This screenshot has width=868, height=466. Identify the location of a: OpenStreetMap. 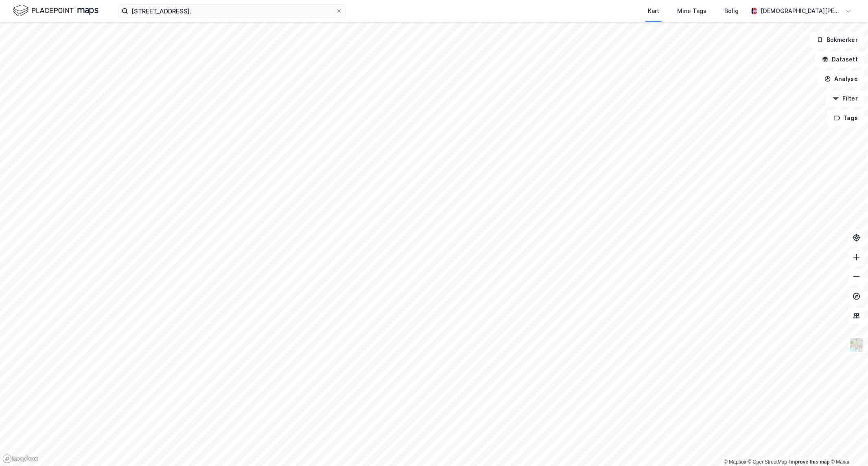
(768, 462).